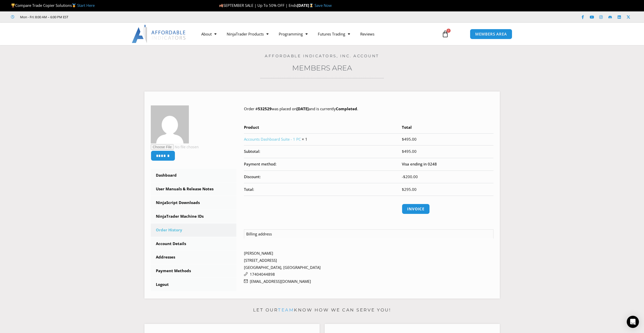 The height and width of the screenshot is (333, 644). What do you see at coordinates (367, 34) in the screenshot?
I see `a: Reviews` at bounding box center [367, 34].